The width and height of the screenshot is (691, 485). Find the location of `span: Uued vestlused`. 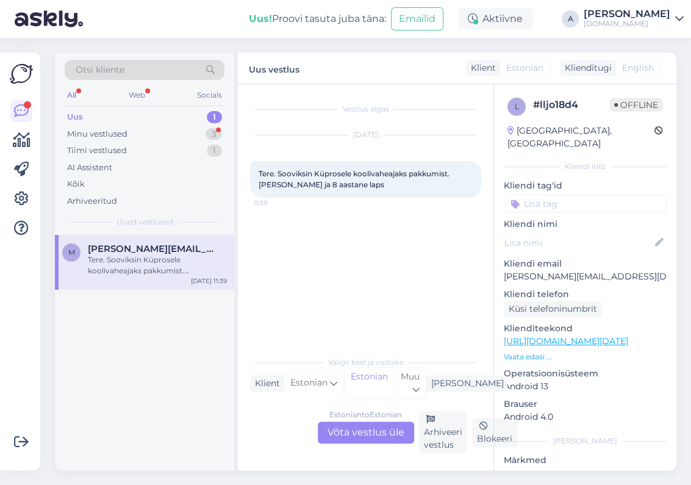

span: Uued vestlused is located at coordinates (144, 222).